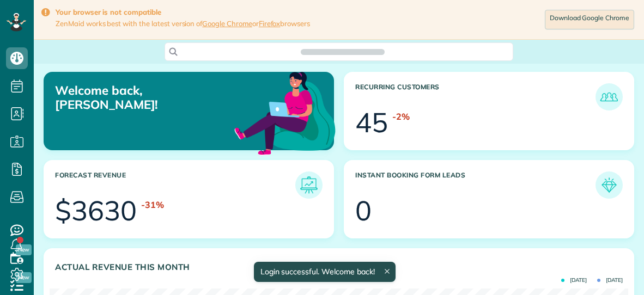 The image size is (644, 295). What do you see at coordinates (342, 52) in the screenshot?
I see `span: Search ZenMaid…` at bounding box center [342, 52].